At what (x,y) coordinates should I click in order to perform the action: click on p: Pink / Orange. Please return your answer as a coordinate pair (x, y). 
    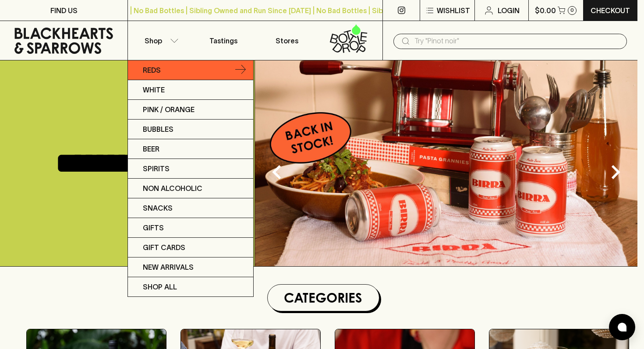
    Looking at the image, I should click on (169, 110).